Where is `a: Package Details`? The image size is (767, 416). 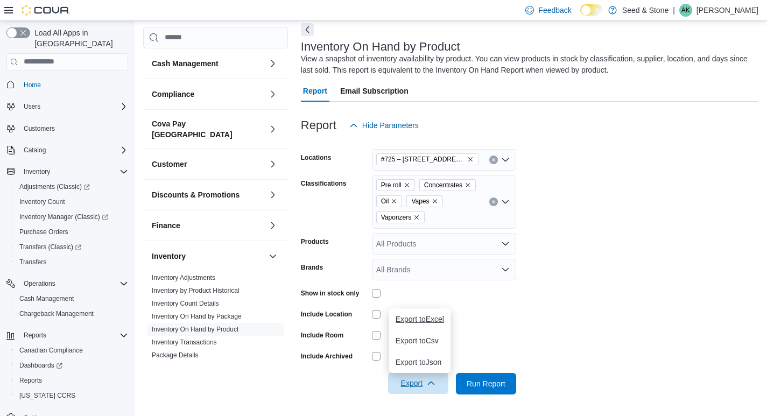 a: Package Details is located at coordinates (175, 355).